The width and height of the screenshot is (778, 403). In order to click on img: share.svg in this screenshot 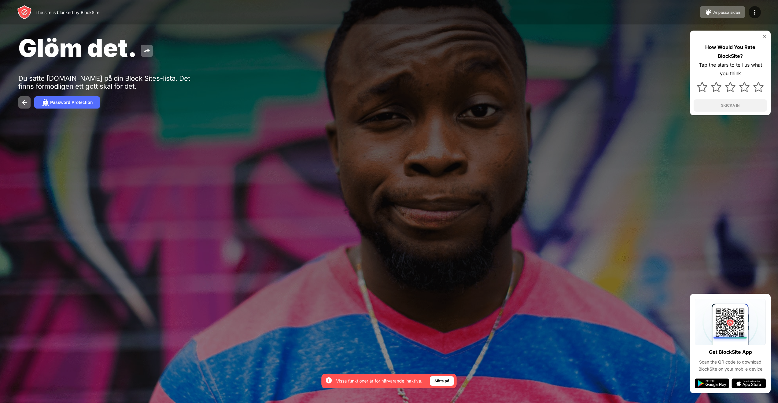, I will do `click(147, 51)`.